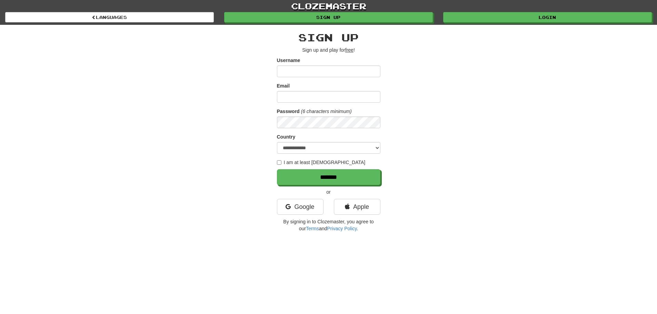 This screenshot has height=314, width=657. I want to click on em: (6 characters minimum), so click(326, 111).